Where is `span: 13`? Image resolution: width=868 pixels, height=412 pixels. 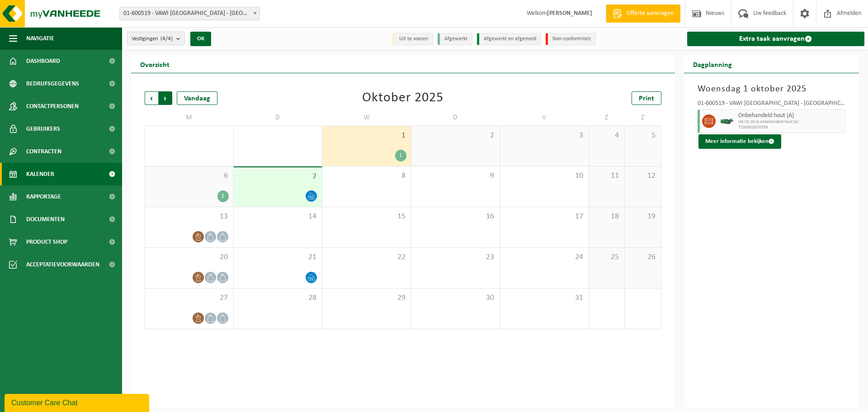
span: 13 is located at coordinates (189, 217).